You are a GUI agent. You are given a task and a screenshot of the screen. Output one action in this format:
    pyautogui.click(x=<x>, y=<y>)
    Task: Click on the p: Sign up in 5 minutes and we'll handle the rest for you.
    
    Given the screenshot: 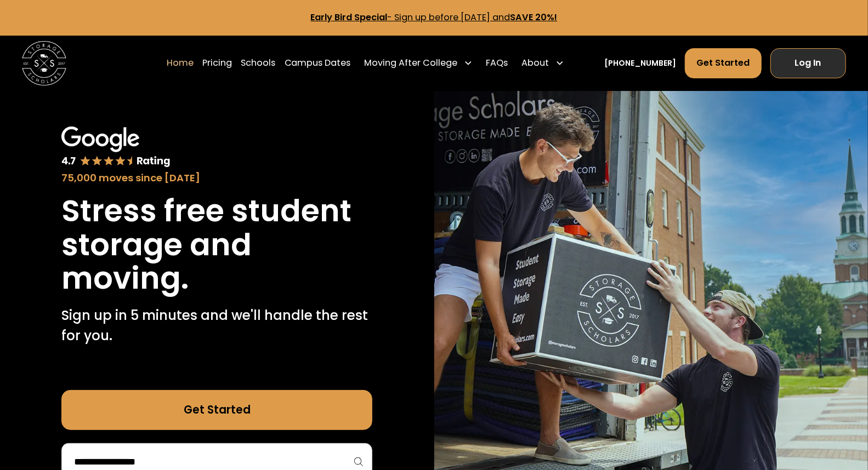 What is the action you would take?
    pyautogui.click(x=217, y=326)
    